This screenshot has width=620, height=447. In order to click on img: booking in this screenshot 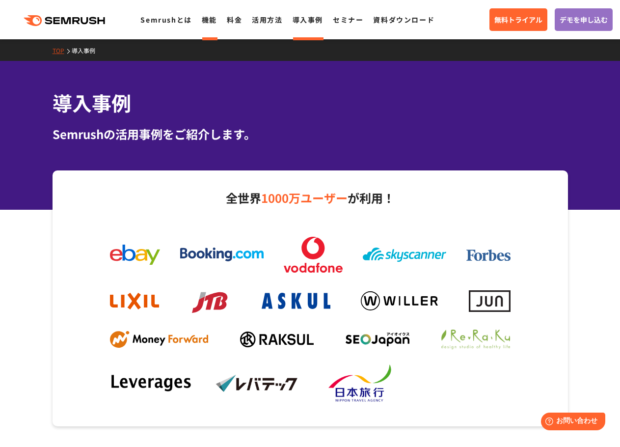, I will do `click(222, 254)`.